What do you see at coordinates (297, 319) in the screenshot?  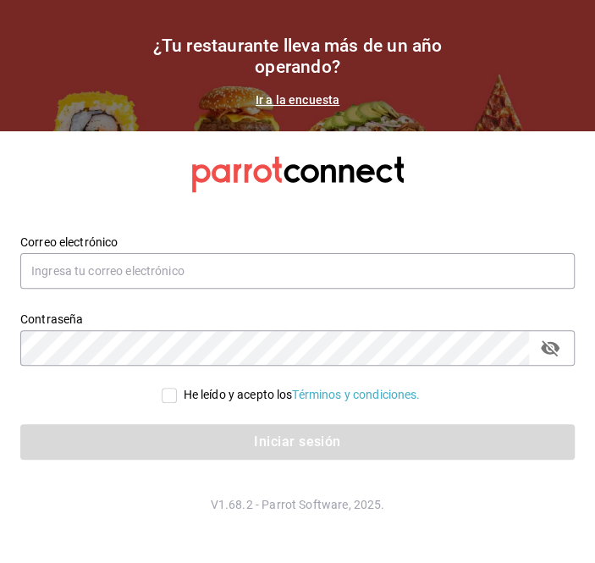 I see `label: Contraseña` at bounding box center [297, 319].